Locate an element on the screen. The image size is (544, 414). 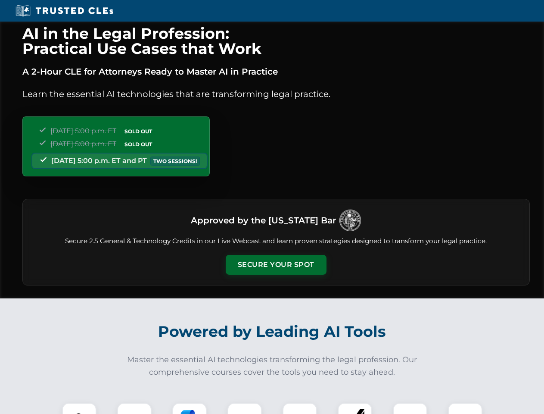
img: Trusted CLEs is located at coordinates (64, 11).